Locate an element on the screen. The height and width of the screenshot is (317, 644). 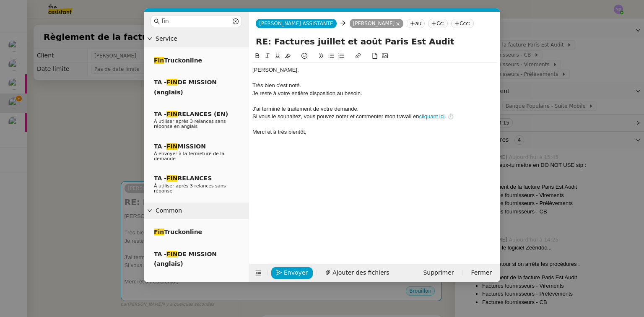
span: À utiliser après 3 relances sans réponse is located at coordinates (190, 189).